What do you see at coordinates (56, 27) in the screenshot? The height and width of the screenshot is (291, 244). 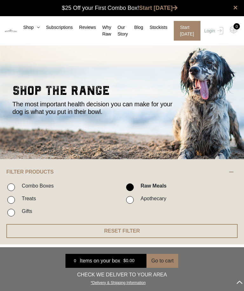 I see `a: Subscriptions` at bounding box center [56, 27].